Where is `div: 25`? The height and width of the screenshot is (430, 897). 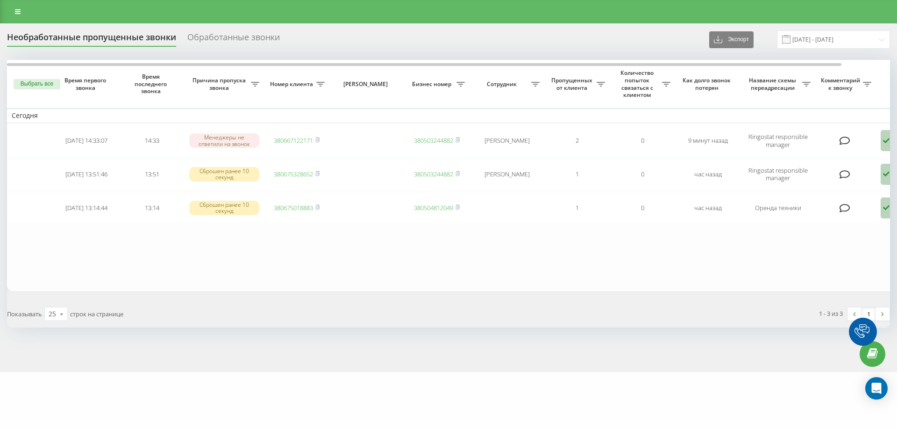
div: 25 is located at coordinates (52, 314).